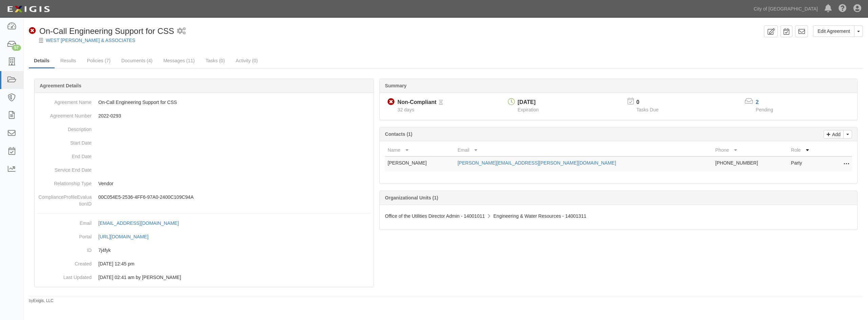  I want to click on p: 0, so click(652, 102).